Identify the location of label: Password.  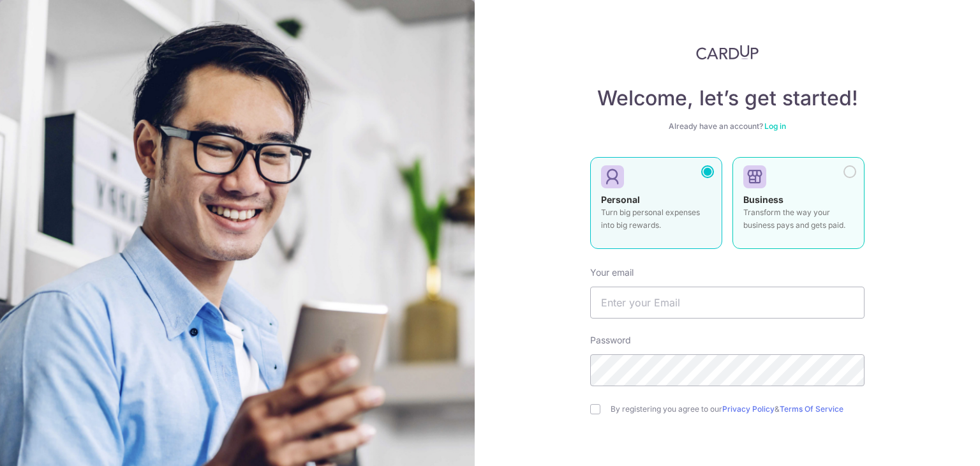
(611, 340).